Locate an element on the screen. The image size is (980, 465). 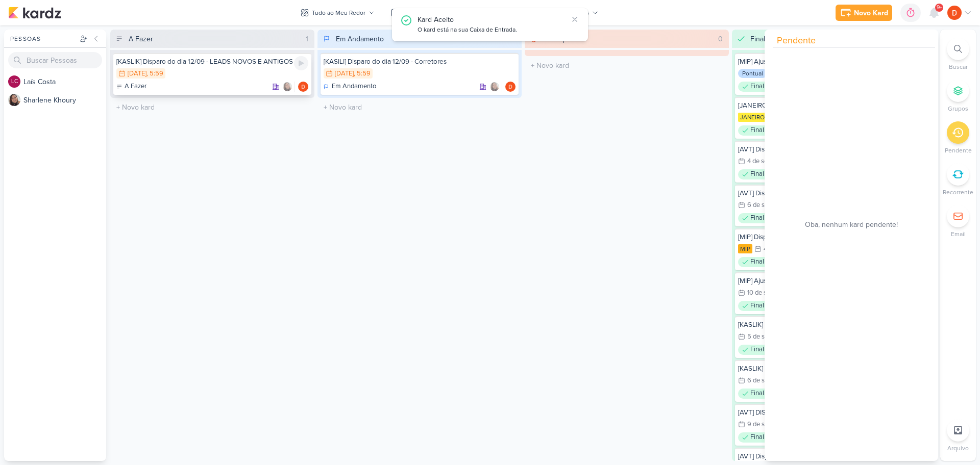
div: O kard está na sua Caixa de Entrada. is located at coordinates (493, 30).